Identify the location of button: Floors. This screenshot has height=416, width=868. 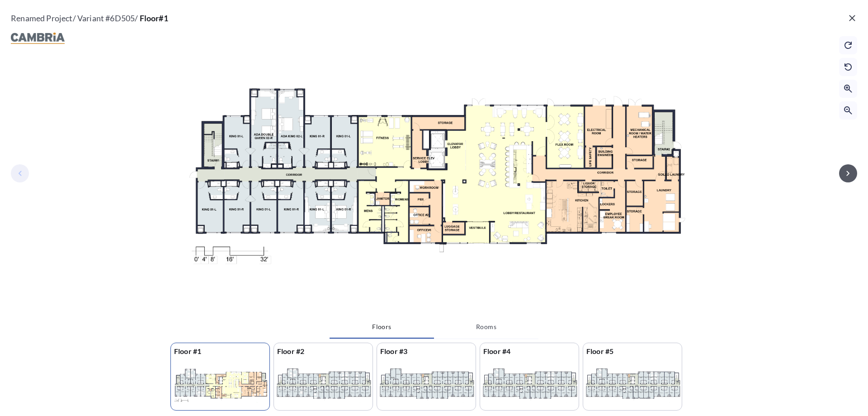
(381, 327).